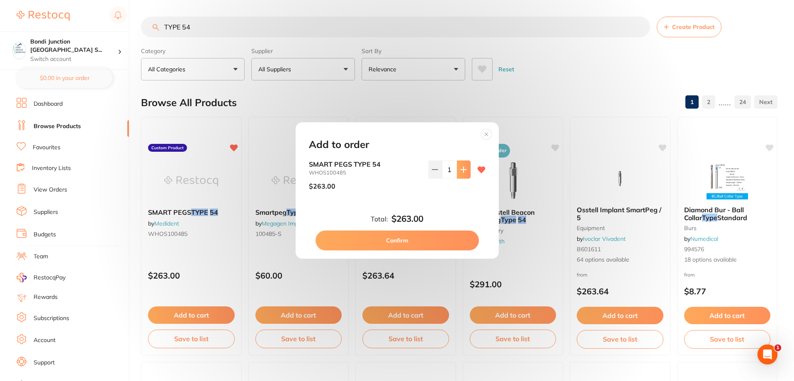  Describe the element at coordinates (397, 240) in the screenshot. I see `button: Confirm` at that location.